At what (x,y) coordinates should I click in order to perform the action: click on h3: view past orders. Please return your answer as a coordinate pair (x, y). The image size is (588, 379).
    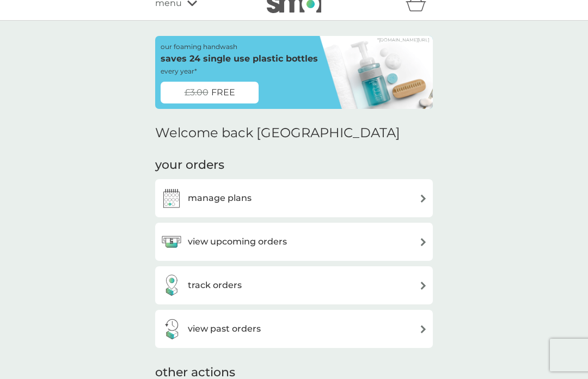
    Looking at the image, I should click on (224, 329).